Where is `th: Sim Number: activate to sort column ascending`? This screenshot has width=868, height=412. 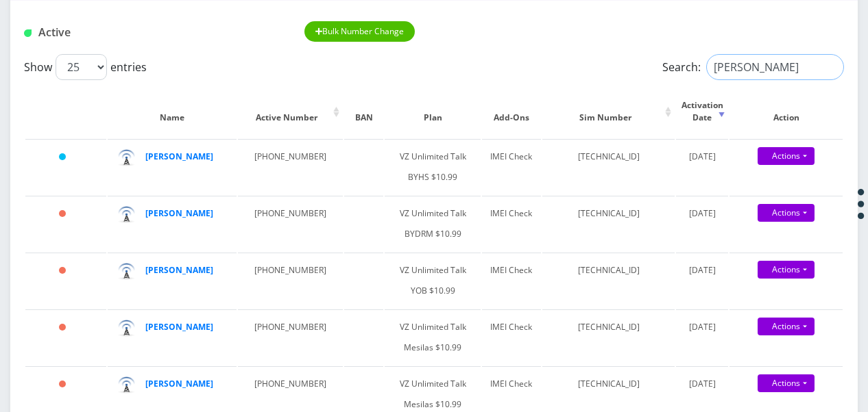 th: Sim Number: activate to sort column ascending is located at coordinates (609, 112).